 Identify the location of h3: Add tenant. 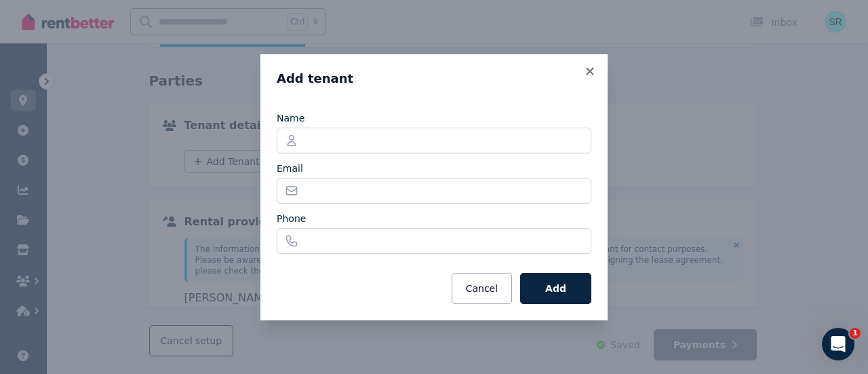
(434, 79).